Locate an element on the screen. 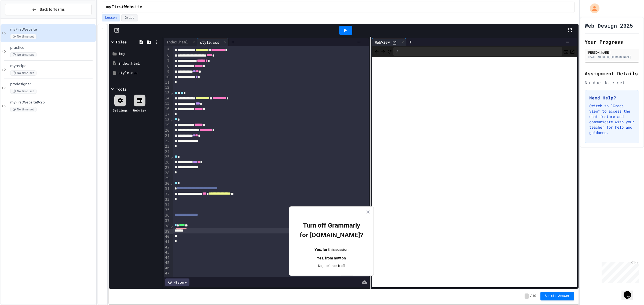 Image resolution: width=644 pixels, height=305 pixels. div: 47 is located at coordinates (167, 274).